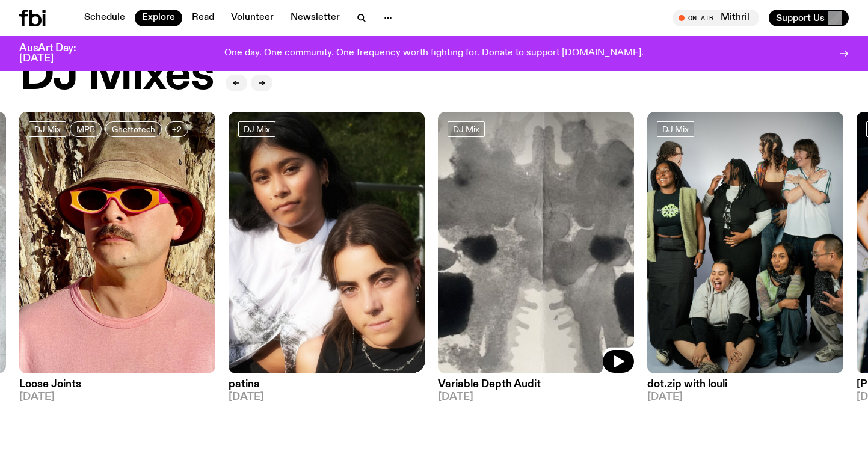 This screenshot has height=469, width=868. Describe the element at coordinates (315, 18) in the screenshot. I see `a: Newsletter` at that location.